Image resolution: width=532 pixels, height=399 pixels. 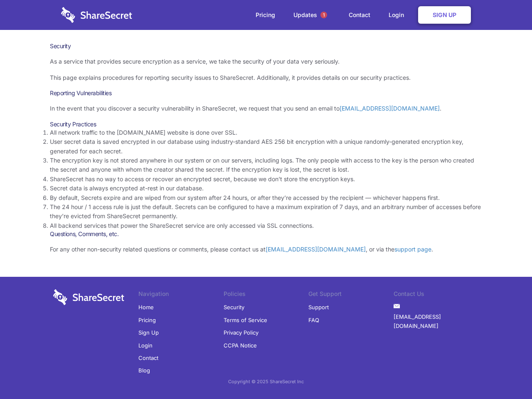 I want to click on li: Policies, so click(x=266, y=295).